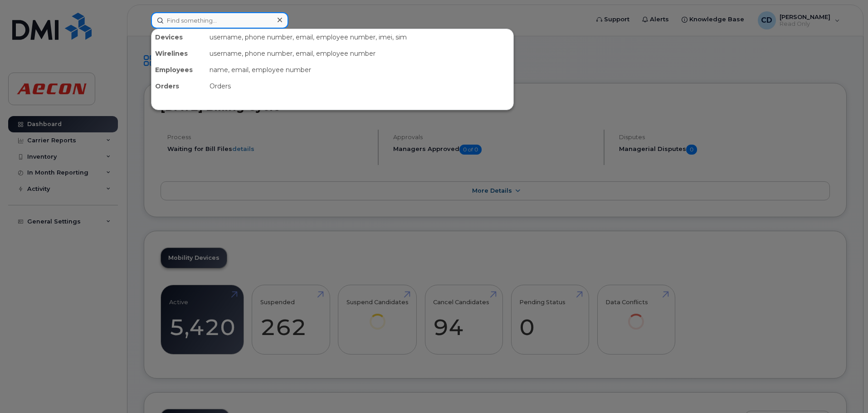 The width and height of the screenshot is (868, 413). Describe the element at coordinates (179, 70) in the screenshot. I see `div: Employees` at that location.